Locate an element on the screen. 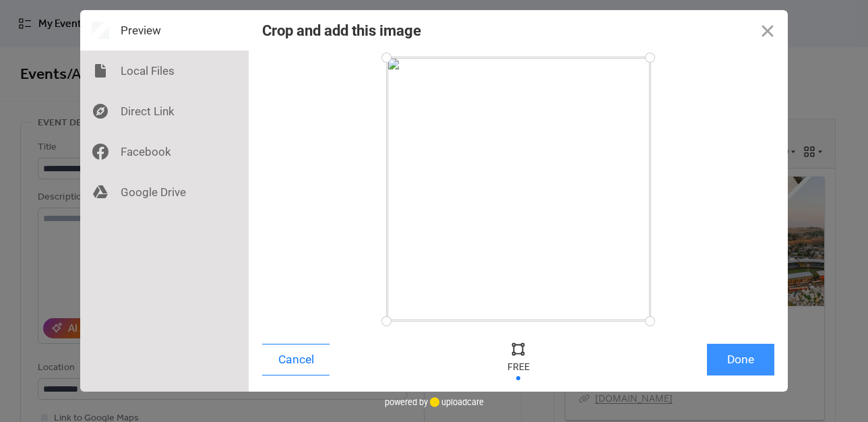  div: Facebook is located at coordinates (164, 152).